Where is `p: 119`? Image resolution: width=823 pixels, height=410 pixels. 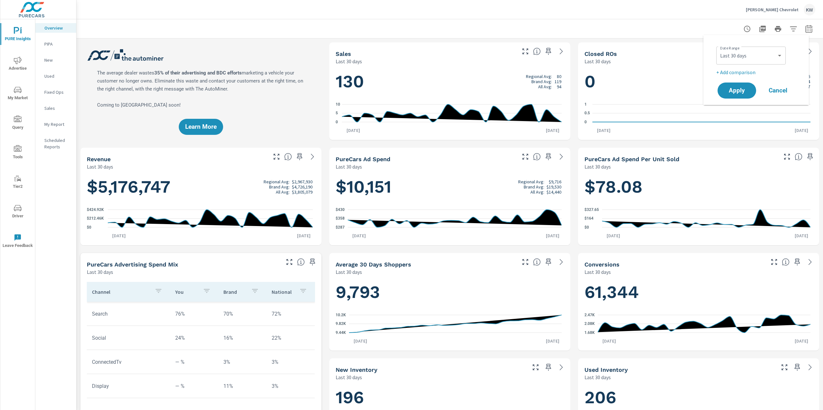 p: 119 is located at coordinates (558, 82).